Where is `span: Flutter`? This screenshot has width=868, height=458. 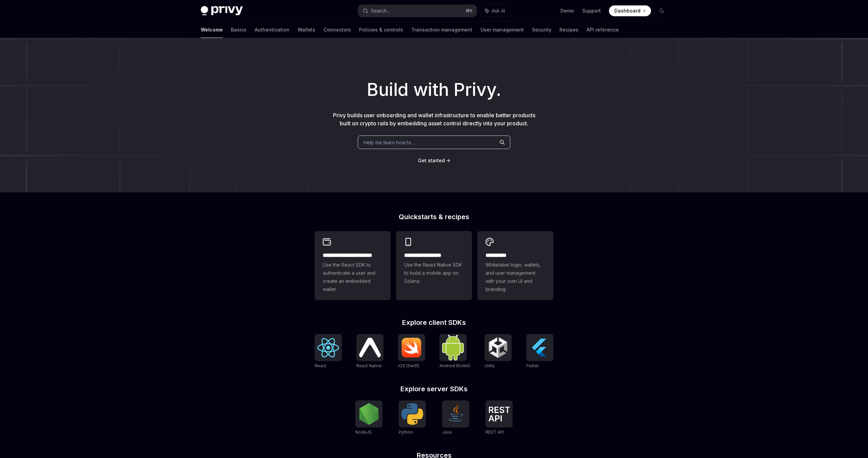
span: Flutter is located at coordinates (532, 365).